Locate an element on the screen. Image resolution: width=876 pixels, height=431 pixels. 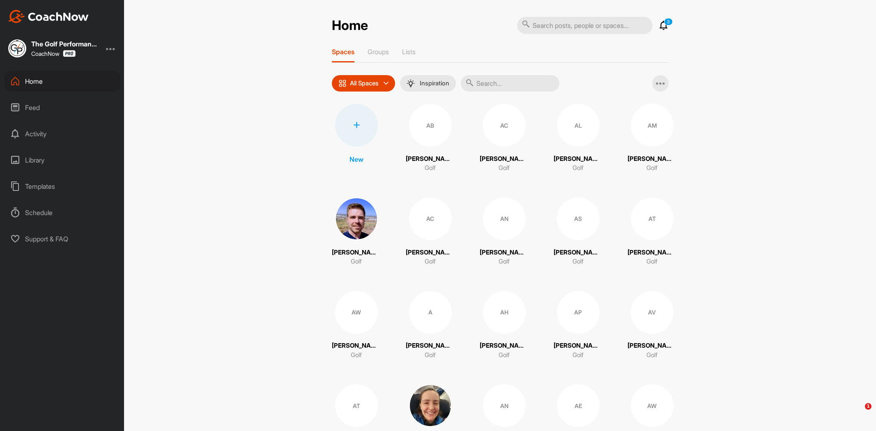
span: 1 is located at coordinates (868, 407).